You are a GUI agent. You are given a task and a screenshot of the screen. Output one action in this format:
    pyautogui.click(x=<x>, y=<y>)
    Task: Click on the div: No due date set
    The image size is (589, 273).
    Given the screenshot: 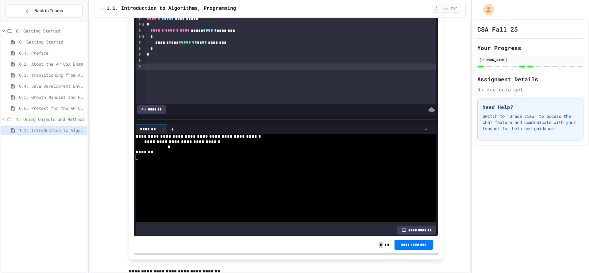 What is the action you would take?
    pyautogui.click(x=531, y=90)
    